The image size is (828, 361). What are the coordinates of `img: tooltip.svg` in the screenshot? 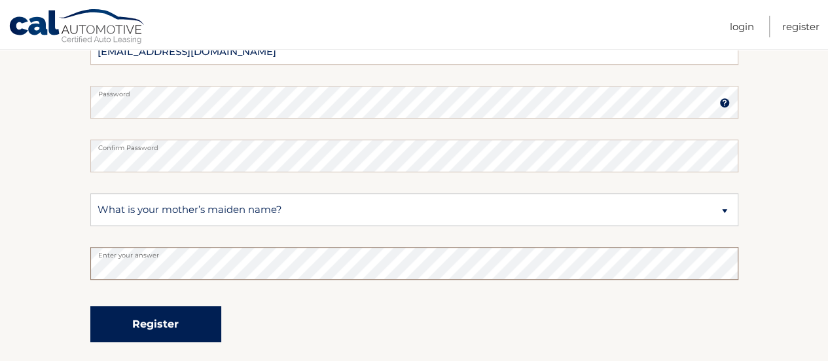 It's located at (725, 103).